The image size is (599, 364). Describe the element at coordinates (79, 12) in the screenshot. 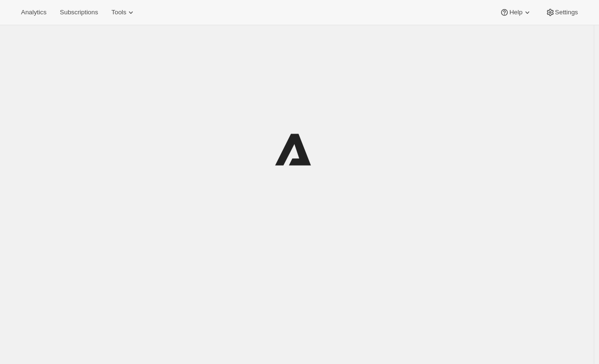

I see `span: Subscriptions` at that location.